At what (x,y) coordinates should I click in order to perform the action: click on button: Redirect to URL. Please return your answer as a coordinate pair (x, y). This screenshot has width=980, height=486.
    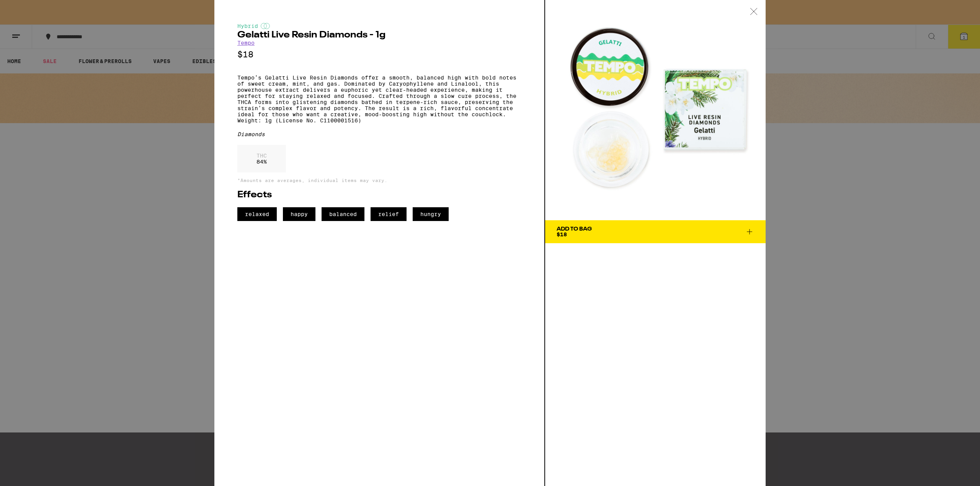
    Looking at the image, I should click on (209, 28).